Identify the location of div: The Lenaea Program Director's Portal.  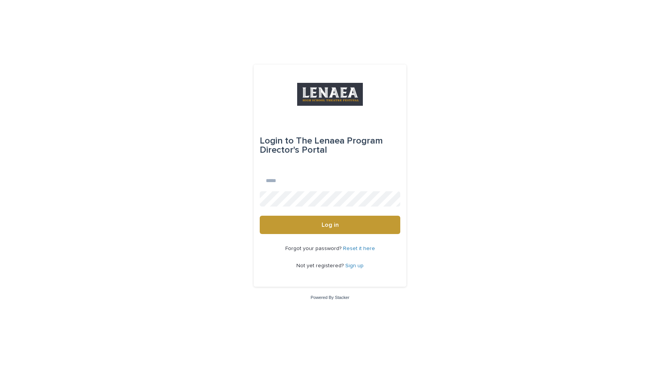
(330, 145).